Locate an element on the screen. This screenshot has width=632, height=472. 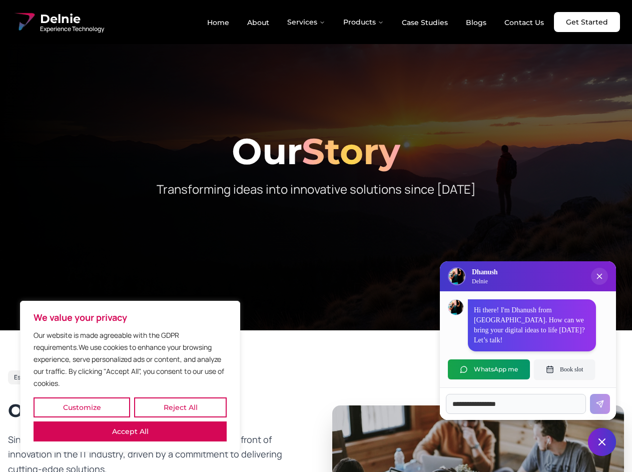
span: Est. 2017 is located at coordinates (26, 377).